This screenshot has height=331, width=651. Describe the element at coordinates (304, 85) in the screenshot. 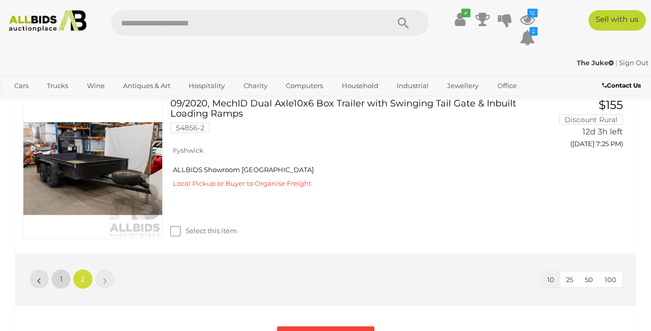

I see `a: Computers` at that location.